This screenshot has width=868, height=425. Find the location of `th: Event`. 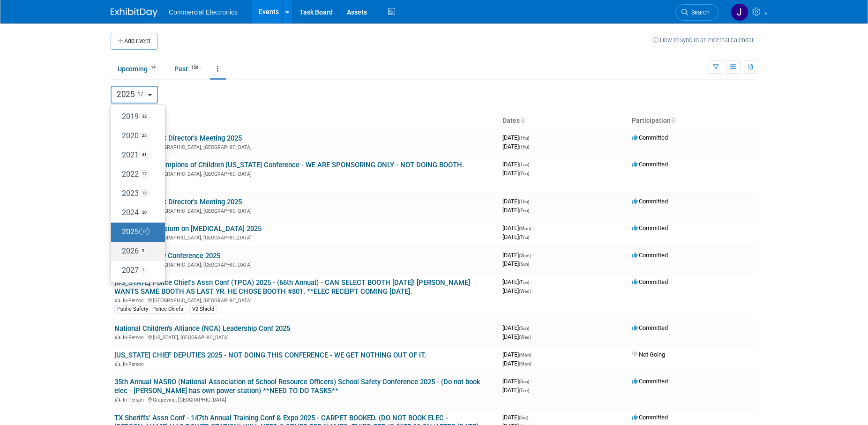

th: Event is located at coordinates (304, 121).